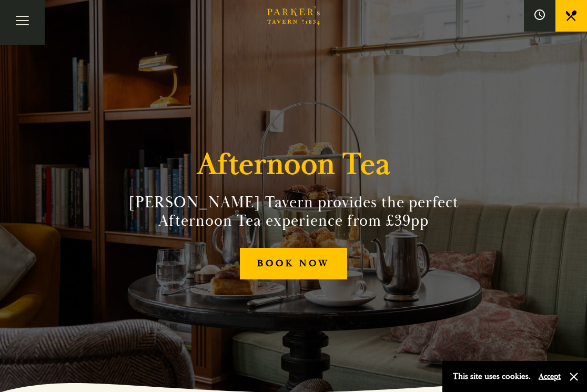 The width and height of the screenshot is (587, 392). What do you see at coordinates (550, 376) in the screenshot?
I see `button: Accept` at bounding box center [550, 376].